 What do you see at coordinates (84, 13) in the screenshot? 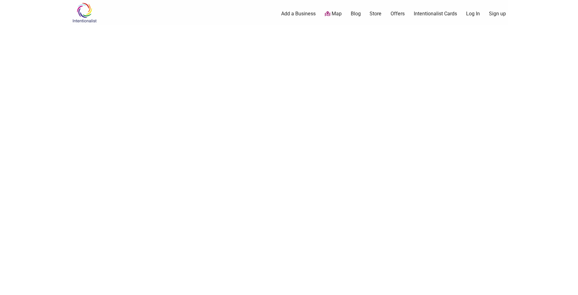
I see `img: Intentionalist` at bounding box center [84, 13].